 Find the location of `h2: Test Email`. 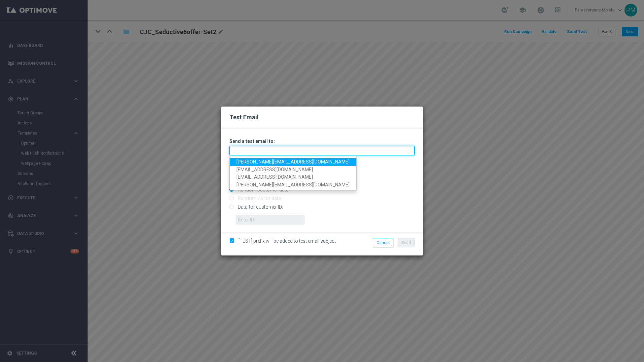

h2: Test Email is located at coordinates (322, 117).